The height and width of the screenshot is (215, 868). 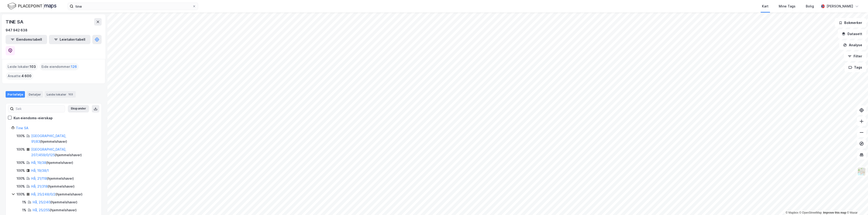 What do you see at coordinates (20, 76) in the screenshot?
I see `div: Ansatte :` at bounding box center [20, 76].